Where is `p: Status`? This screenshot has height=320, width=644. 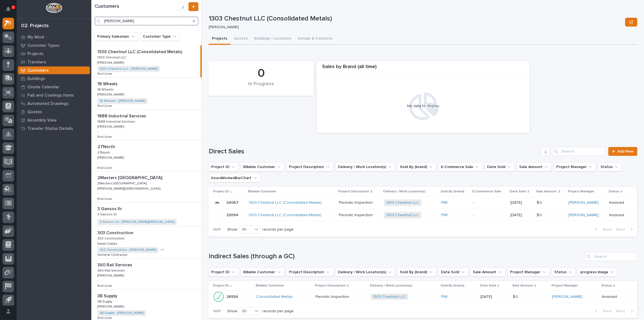
p: Status is located at coordinates (606, 285).